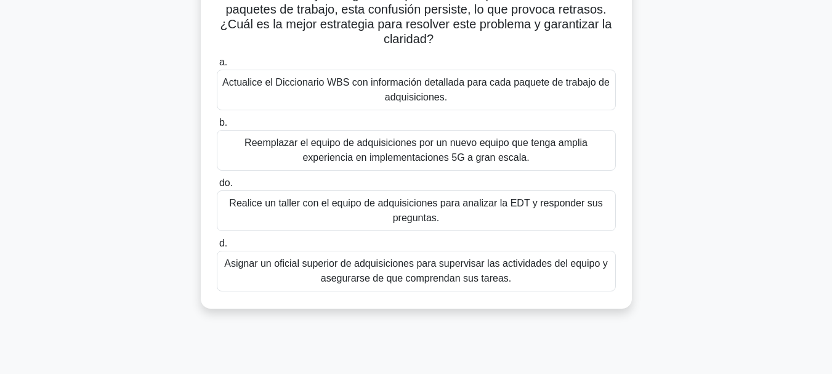  I want to click on font: Reemplazar el equipo de adquisiciones por un nuevo equipo que tenga amplia experiencia en impleme..., so click(416, 150).